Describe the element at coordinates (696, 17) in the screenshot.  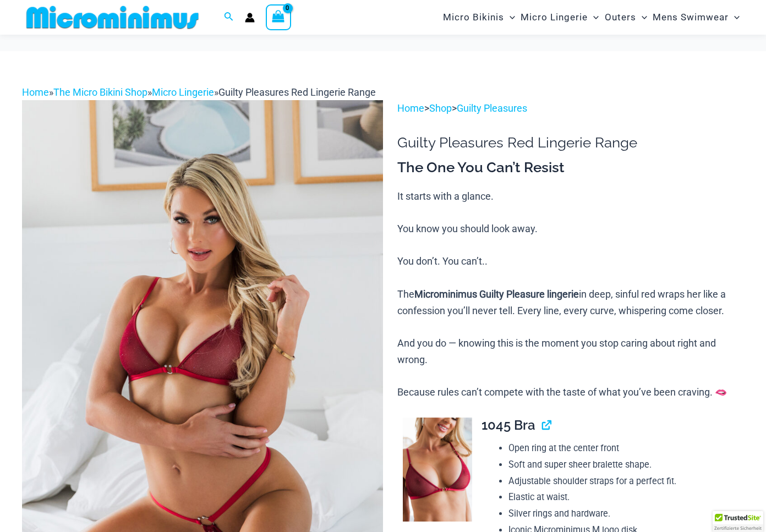
I see `a: Mens SwimwearMenu ToggleMenu Toggle` at that location.